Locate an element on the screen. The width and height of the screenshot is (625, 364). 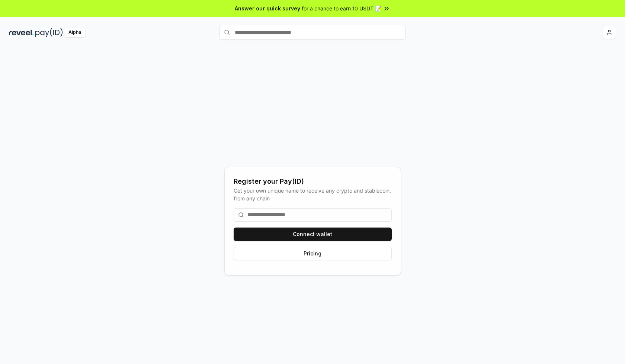
div: Alpha is located at coordinates (75, 32).